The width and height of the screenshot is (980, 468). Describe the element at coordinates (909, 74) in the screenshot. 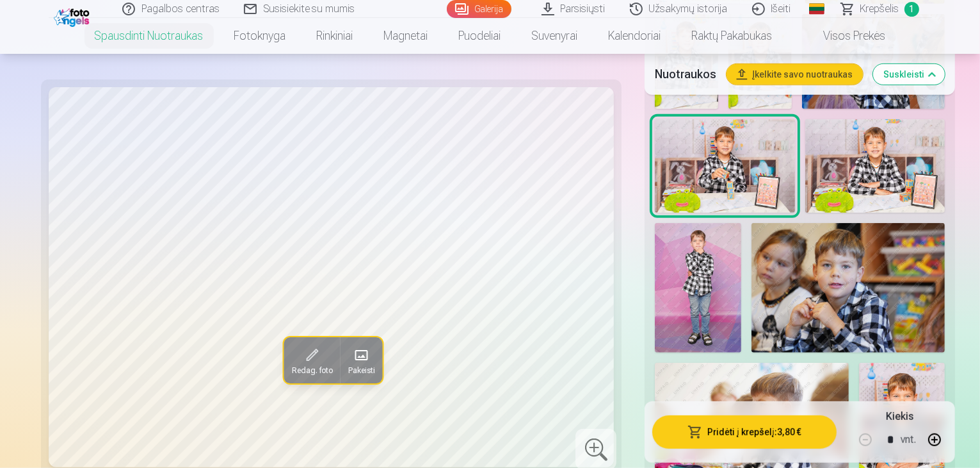

I see `button: Suskleisti` at that location.